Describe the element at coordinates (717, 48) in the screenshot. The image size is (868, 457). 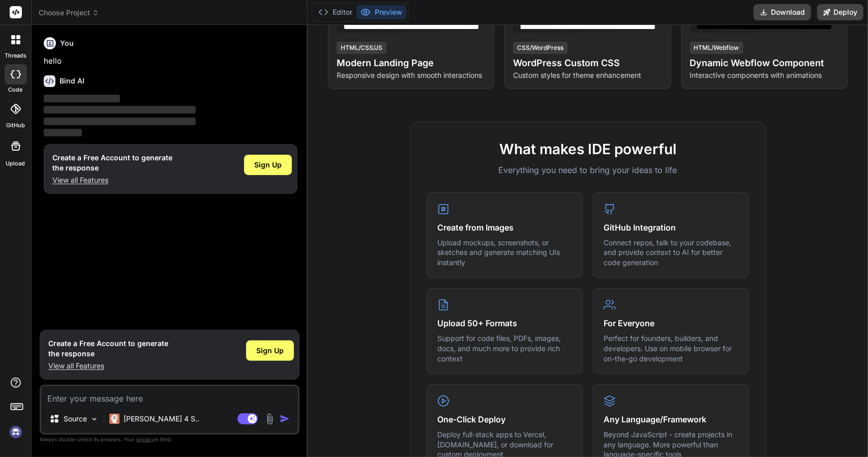
I see `div: HTML/Webflow` at that location.